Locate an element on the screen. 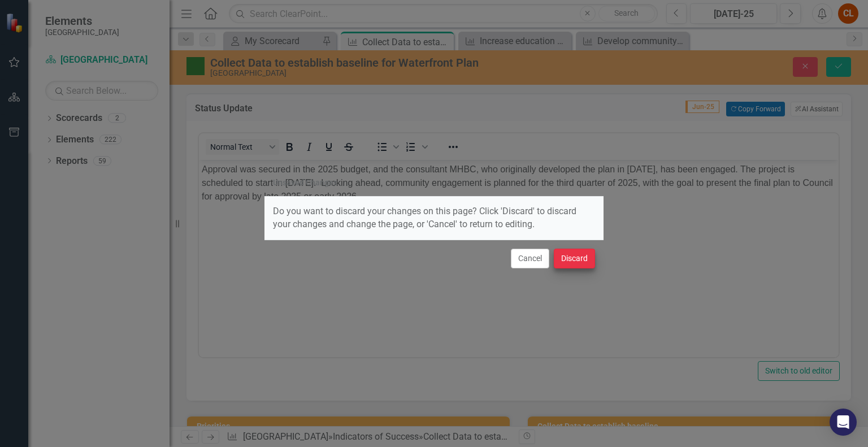 This screenshot has width=868, height=447. div: Unsaved Changes is located at coordinates (305, 183).